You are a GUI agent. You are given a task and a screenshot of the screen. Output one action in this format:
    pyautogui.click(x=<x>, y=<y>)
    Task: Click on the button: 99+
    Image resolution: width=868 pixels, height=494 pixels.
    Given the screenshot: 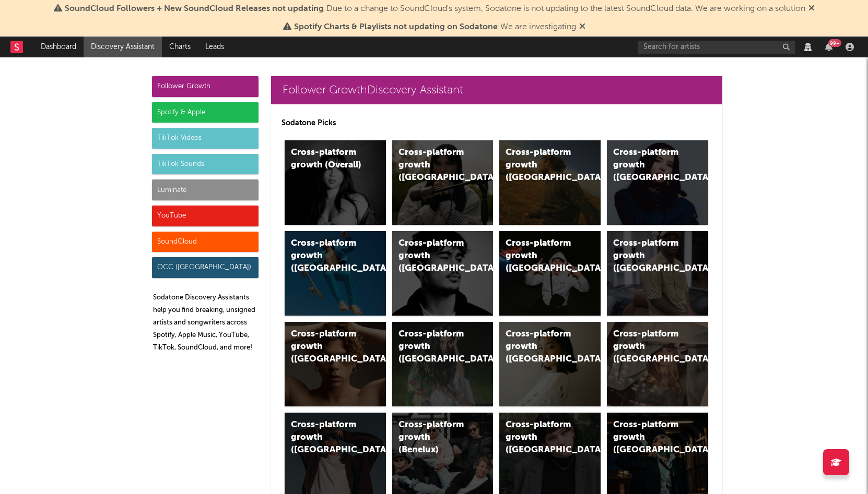 What is the action you would take?
    pyautogui.click(x=829, y=47)
    